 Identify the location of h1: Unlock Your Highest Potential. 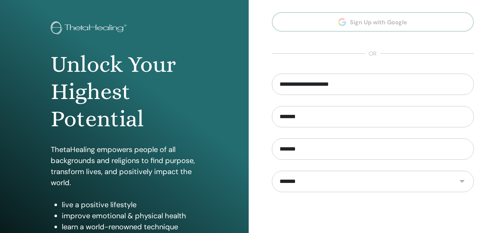
(124, 92).